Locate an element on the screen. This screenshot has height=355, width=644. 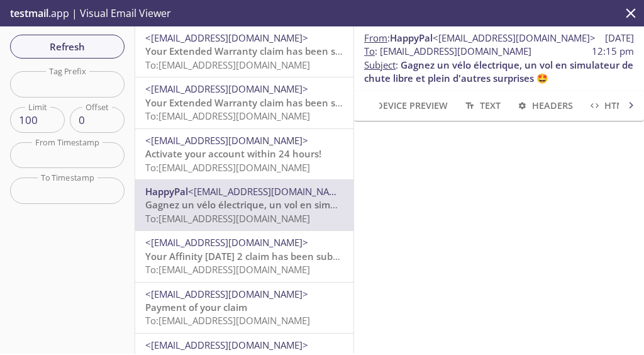
span: Text is located at coordinates (481, 105).